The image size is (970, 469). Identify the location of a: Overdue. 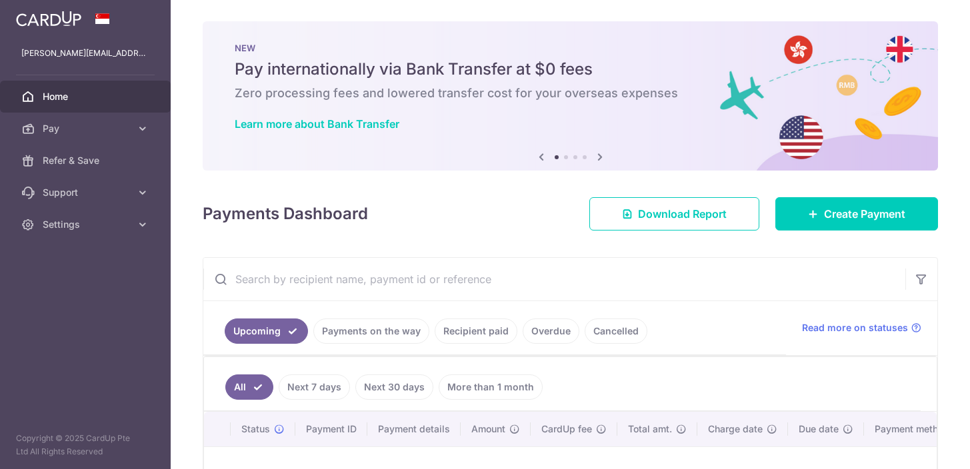
(550, 331).